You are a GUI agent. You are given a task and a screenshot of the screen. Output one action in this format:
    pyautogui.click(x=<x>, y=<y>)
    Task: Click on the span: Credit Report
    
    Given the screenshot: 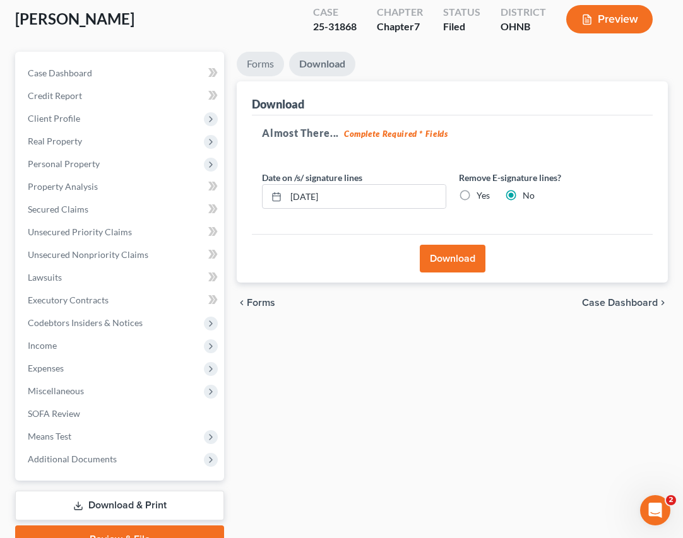 What is the action you would take?
    pyautogui.click(x=55, y=95)
    